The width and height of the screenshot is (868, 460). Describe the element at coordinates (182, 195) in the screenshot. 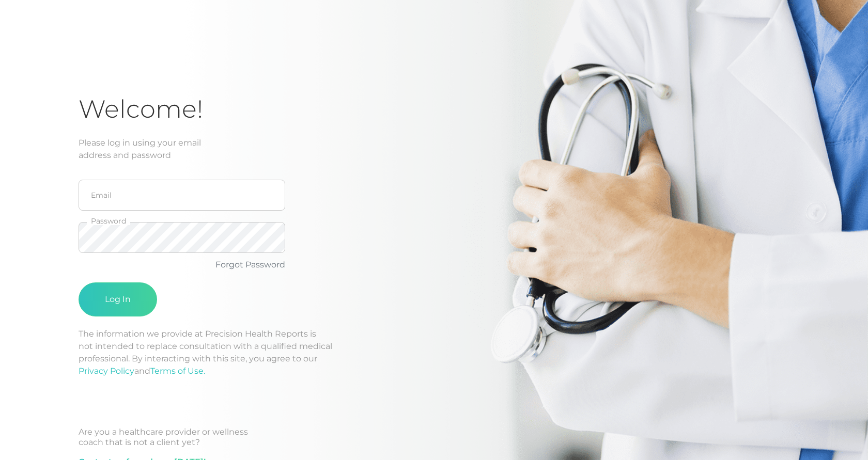

I see `input: Email` at that location.